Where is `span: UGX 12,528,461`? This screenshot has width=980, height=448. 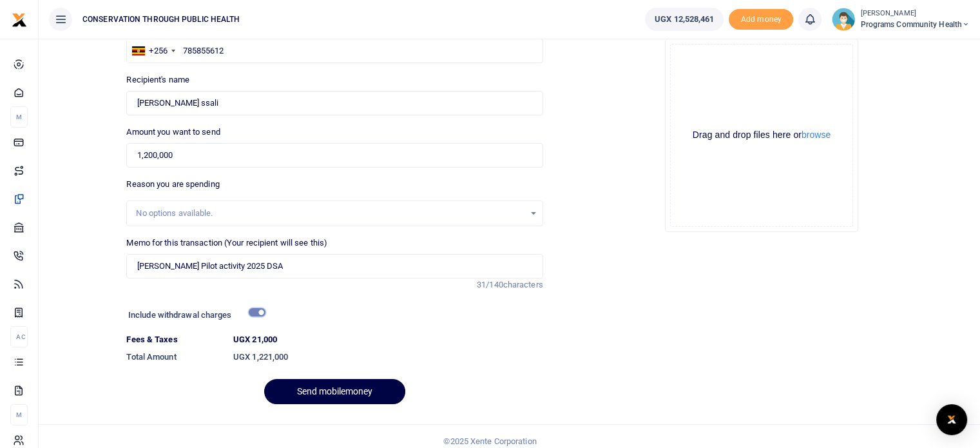
span: UGX 12,528,461 is located at coordinates (684, 20).